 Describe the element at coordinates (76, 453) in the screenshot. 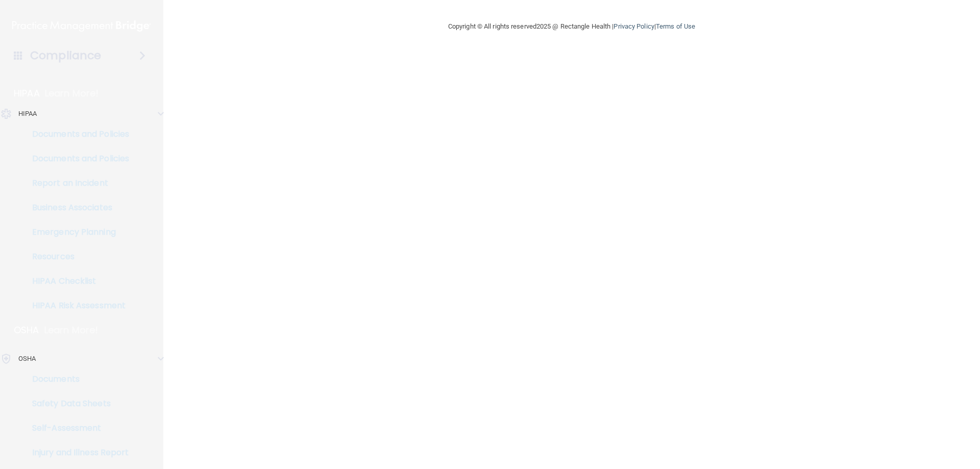

I see `p: Injury and Illness Report` at that location.